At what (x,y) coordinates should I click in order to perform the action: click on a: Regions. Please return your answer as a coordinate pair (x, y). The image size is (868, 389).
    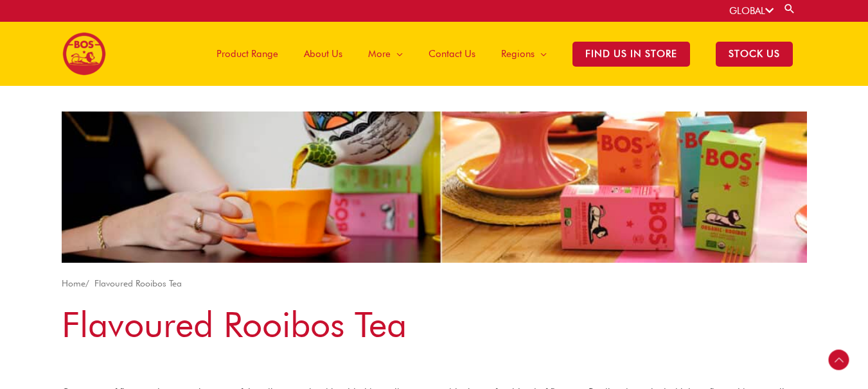
    Looking at the image, I should click on (523, 54).